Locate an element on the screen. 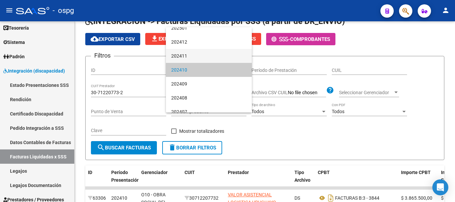 The width and height of the screenshot is (455, 202). span: 202411 is located at coordinates (209, 56).